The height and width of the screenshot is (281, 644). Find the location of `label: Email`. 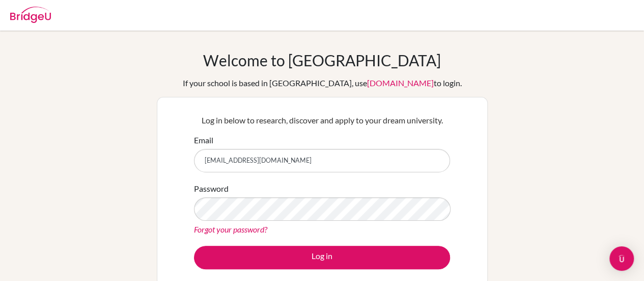

label: Email is located at coordinates (203, 140).